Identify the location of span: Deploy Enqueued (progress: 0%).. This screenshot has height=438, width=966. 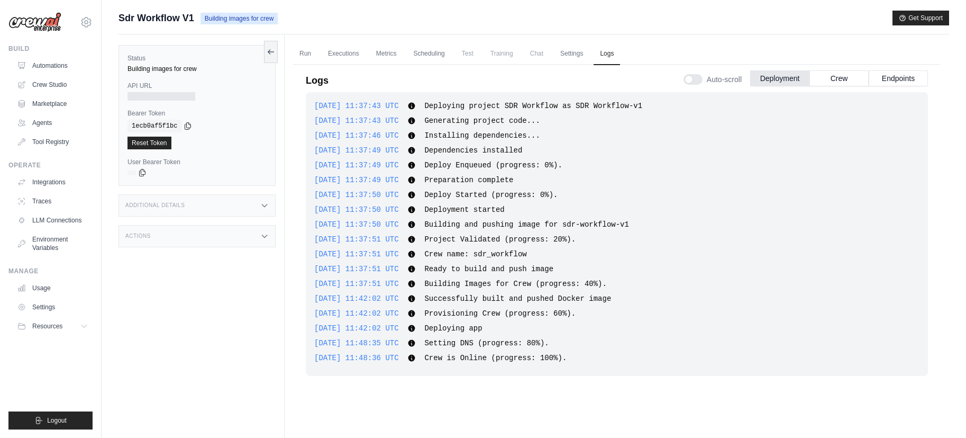
(493, 165).